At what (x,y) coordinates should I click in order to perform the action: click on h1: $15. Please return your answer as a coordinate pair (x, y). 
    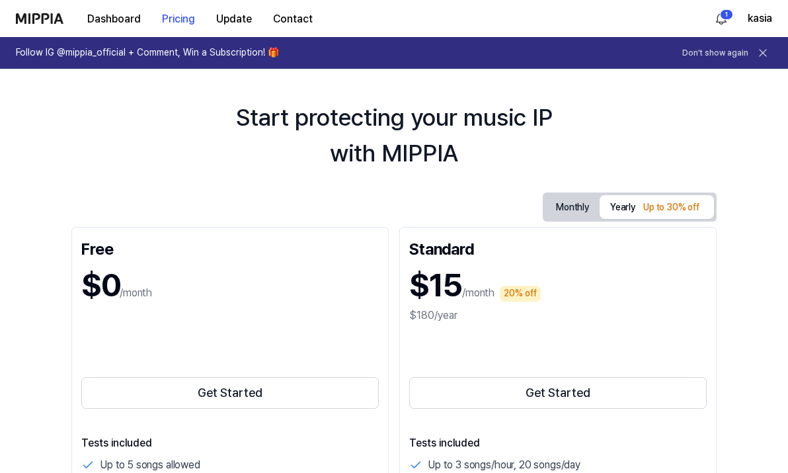
    Looking at the image, I should click on (436, 285).